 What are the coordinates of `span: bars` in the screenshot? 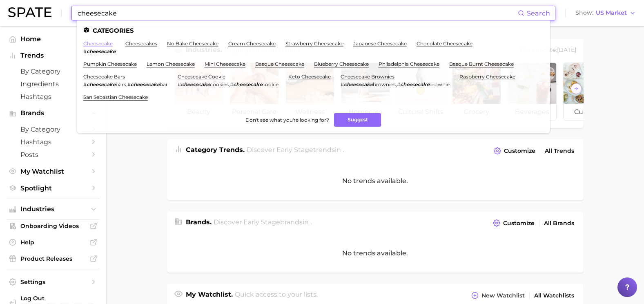 It's located at (121, 84).